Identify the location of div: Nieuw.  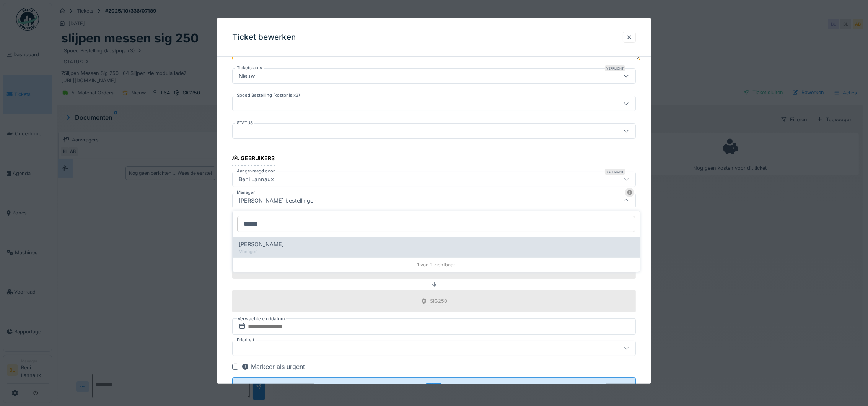
(247, 75).